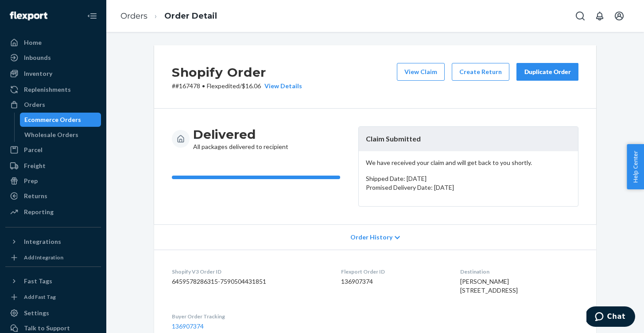 The image size is (644, 333). I want to click on img: Flexport logo, so click(29, 16).